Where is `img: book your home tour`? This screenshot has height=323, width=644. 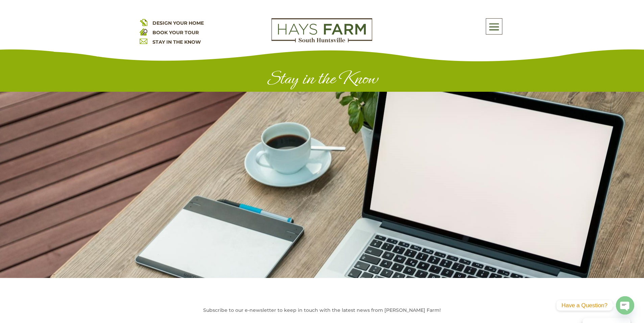
img: book your home tour is located at coordinates (143, 32).